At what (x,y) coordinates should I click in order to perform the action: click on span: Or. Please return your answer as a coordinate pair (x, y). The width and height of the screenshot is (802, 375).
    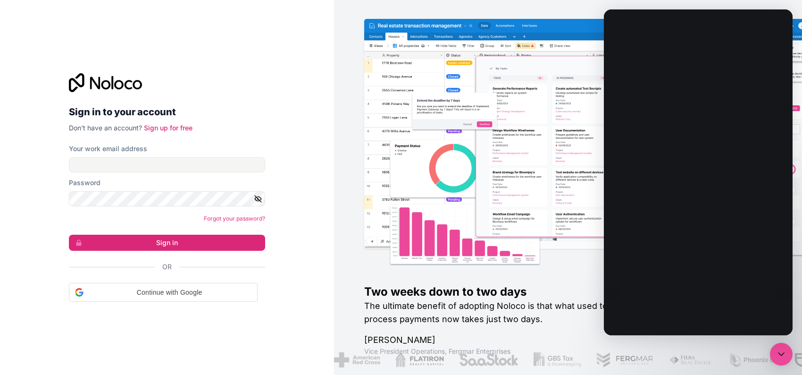
    Looking at the image, I should click on (167, 267).